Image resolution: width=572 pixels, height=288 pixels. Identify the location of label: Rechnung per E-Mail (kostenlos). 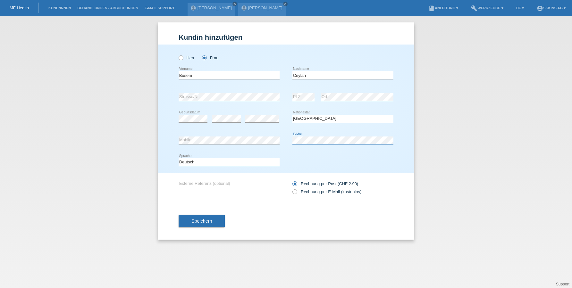
(327, 192).